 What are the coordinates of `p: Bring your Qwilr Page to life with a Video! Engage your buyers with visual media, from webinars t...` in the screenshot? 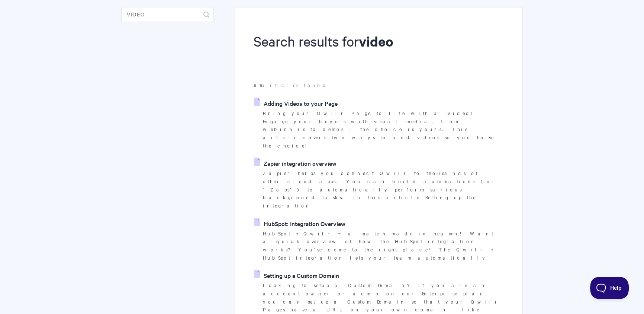 It's located at (384, 130).